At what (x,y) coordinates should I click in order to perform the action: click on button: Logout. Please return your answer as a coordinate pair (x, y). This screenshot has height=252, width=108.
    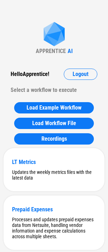
    Looking at the image, I should click on (80, 74).